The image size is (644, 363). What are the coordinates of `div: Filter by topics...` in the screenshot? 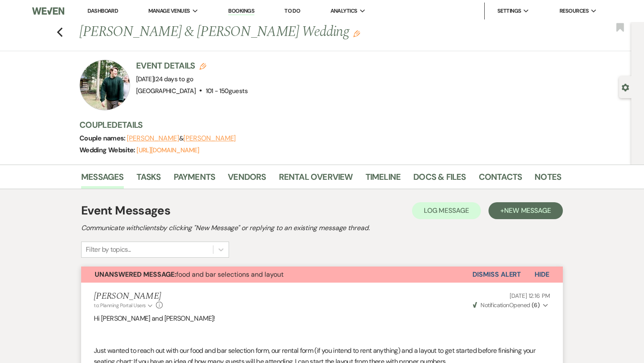 It's located at (108, 250).